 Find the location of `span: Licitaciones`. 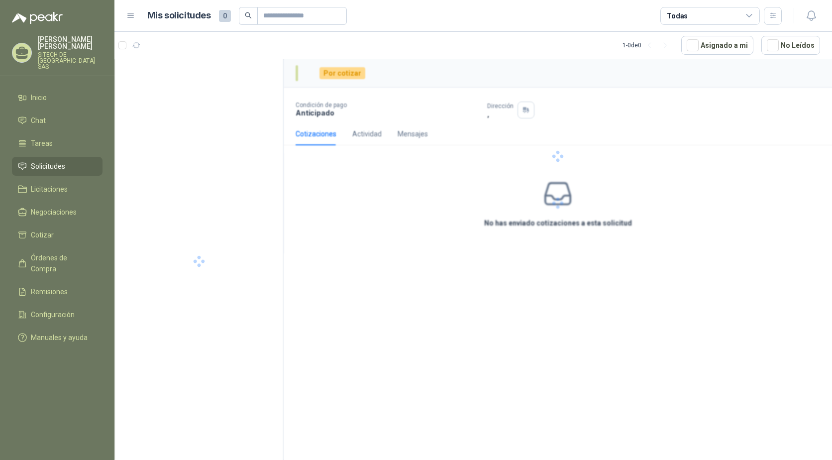

span: Licitaciones is located at coordinates (49, 189).